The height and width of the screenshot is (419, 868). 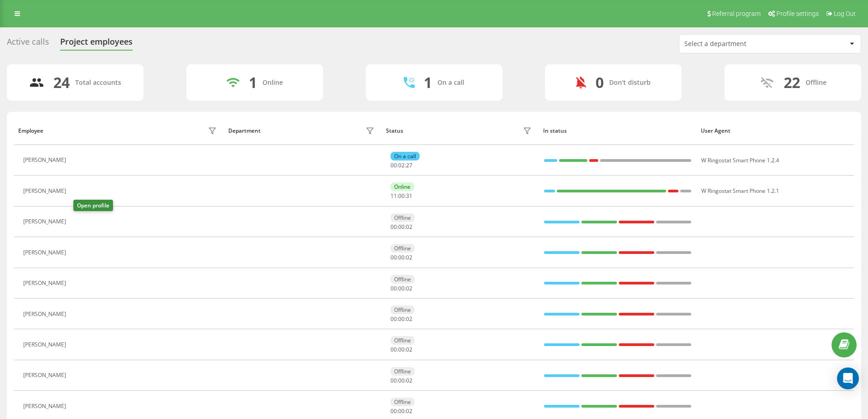 I want to click on div: 22, so click(x=792, y=82).